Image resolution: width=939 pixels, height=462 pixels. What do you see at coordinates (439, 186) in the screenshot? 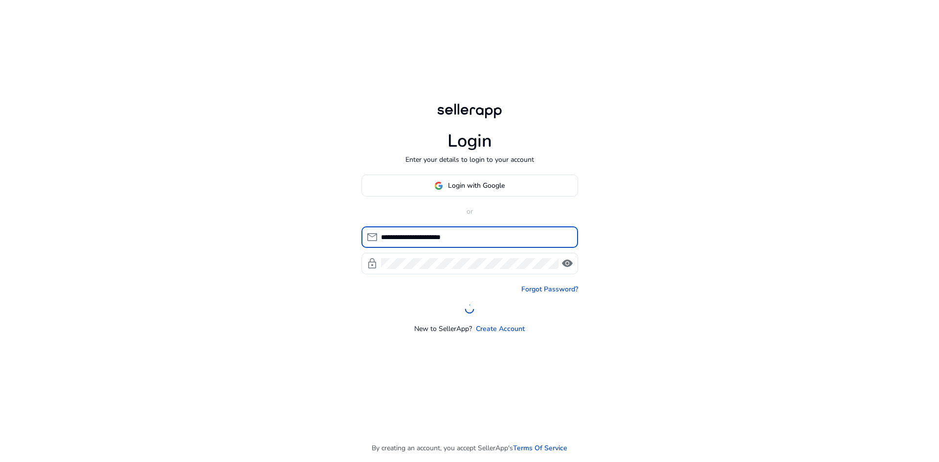
I see `img: google-logo.svg` at bounding box center [439, 186].